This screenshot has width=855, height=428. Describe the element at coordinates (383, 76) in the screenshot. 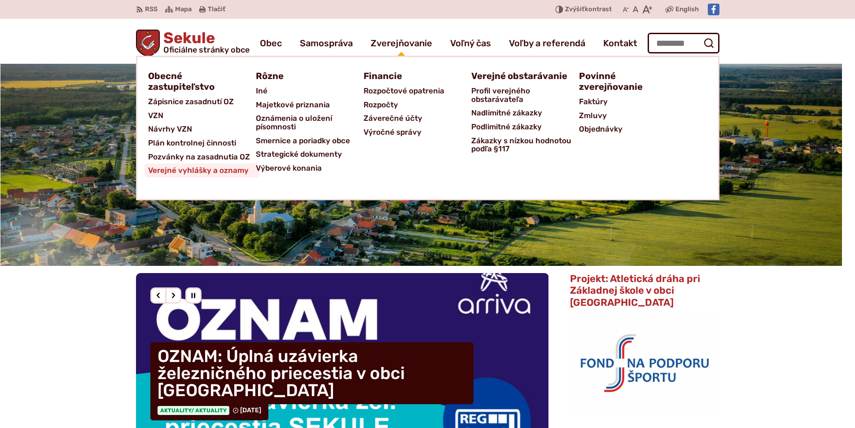

I see `span: Financie` at that location.